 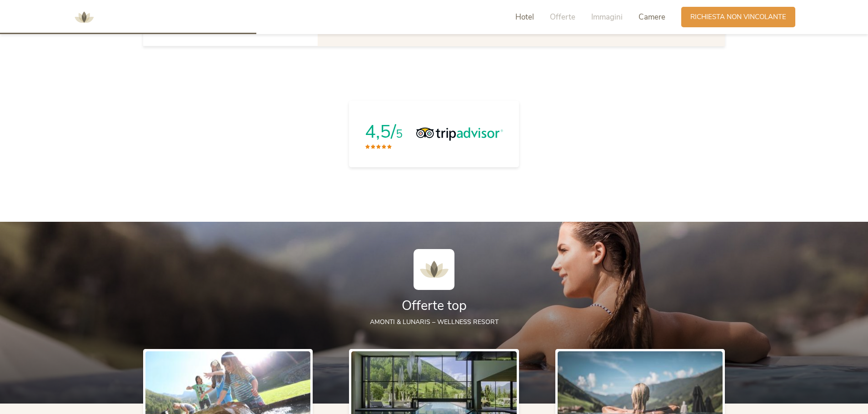 I want to click on span: 4,5/, so click(x=380, y=131).